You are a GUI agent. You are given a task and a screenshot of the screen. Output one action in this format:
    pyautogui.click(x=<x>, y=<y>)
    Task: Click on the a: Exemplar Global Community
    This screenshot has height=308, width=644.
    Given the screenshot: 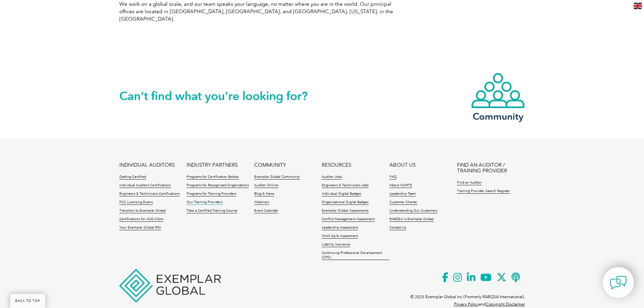 What is the action you would take?
    pyautogui.click(x=276, y=177)
    